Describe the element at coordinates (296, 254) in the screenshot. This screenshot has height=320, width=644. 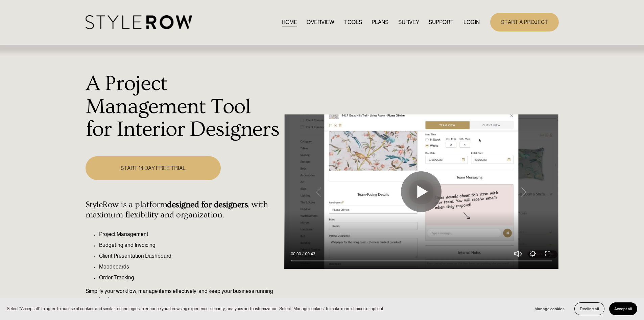
I see `div: Current time` at that location.